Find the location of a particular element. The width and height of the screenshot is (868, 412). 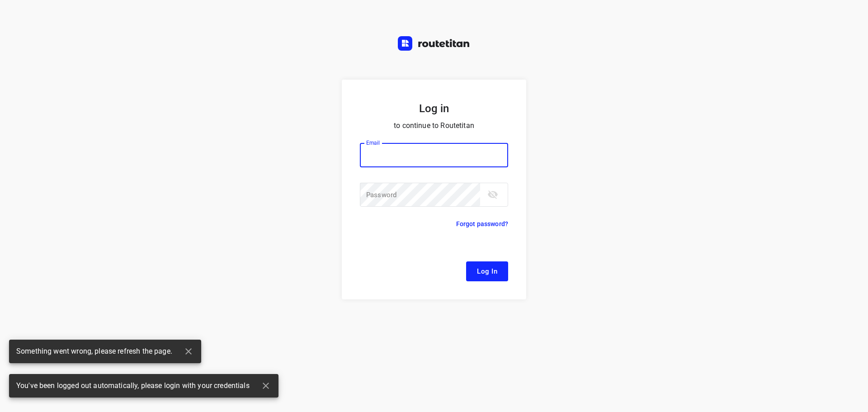

p: Forgot password? is located at coordinates (482, 224).